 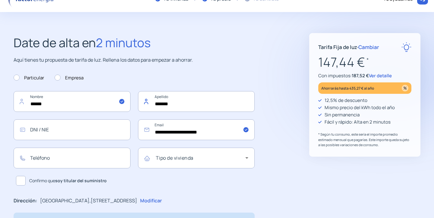 I want to click on p: Fácil y rápido: Alta en 2 minutos, so click(x=357, y=122).